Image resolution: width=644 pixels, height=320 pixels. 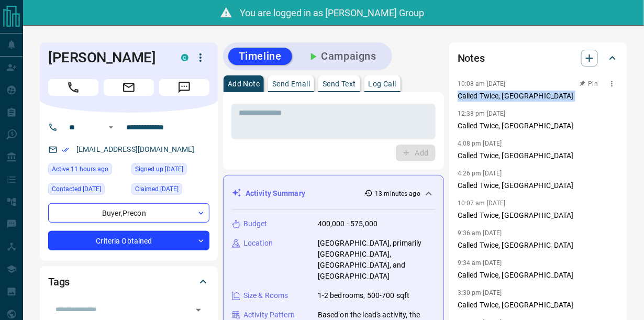 What do you see at coordinates (538, 58) in the screenshot?
I see `div: Notes` at bounding box center [538, 58].